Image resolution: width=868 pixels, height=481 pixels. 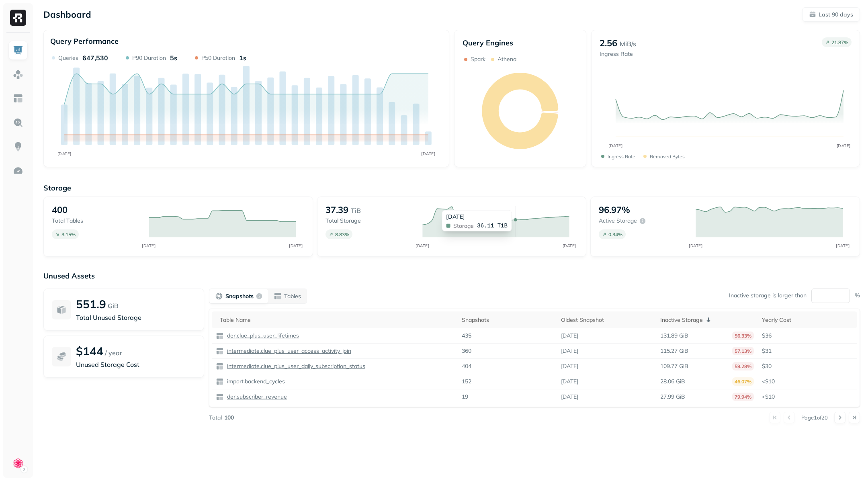 I want to click on img: Dashboard, so click(x=18, y=50).